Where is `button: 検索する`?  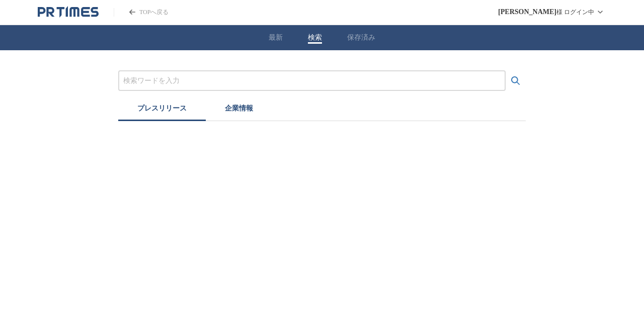 button: 検索する is located at coordinates (515, 81).